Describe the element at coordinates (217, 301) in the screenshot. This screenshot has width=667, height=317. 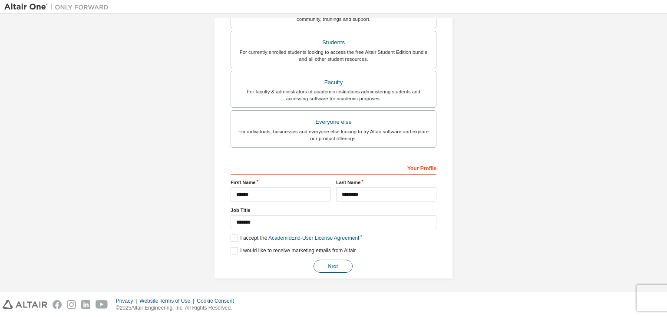
I see `div: Cookie Consent` at that location.